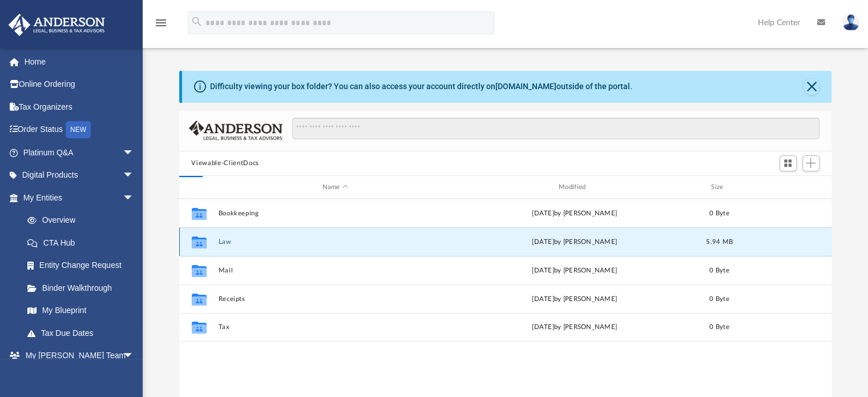 The image size is (868, 397). What do you see at coordinates (719, 187) in the screenshot?
I see `div: Size` at bounding box center [719, 187].